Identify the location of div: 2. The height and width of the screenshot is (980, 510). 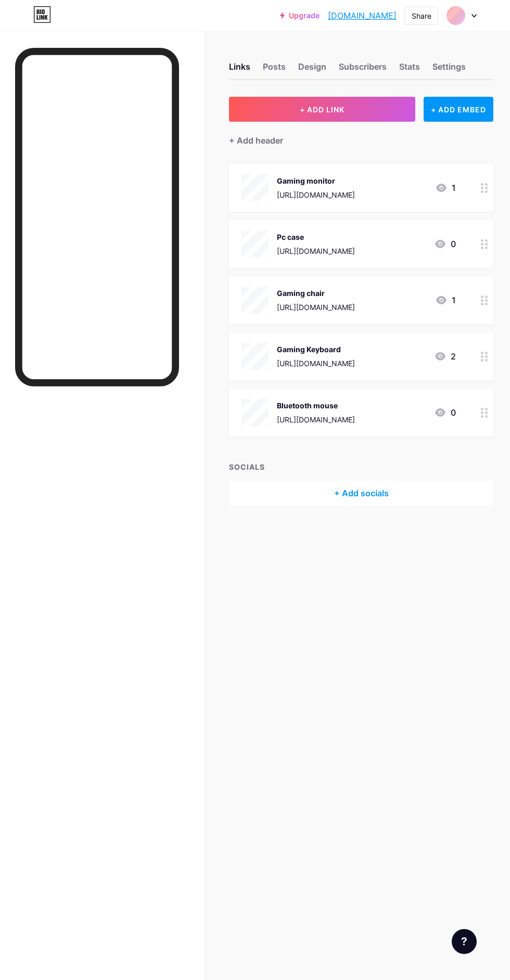
(445, 356).